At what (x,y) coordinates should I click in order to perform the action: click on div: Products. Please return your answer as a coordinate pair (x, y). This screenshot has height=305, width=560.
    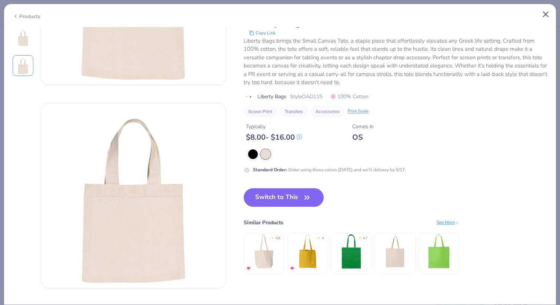
    Looking at the image, I should click on (26, 16).